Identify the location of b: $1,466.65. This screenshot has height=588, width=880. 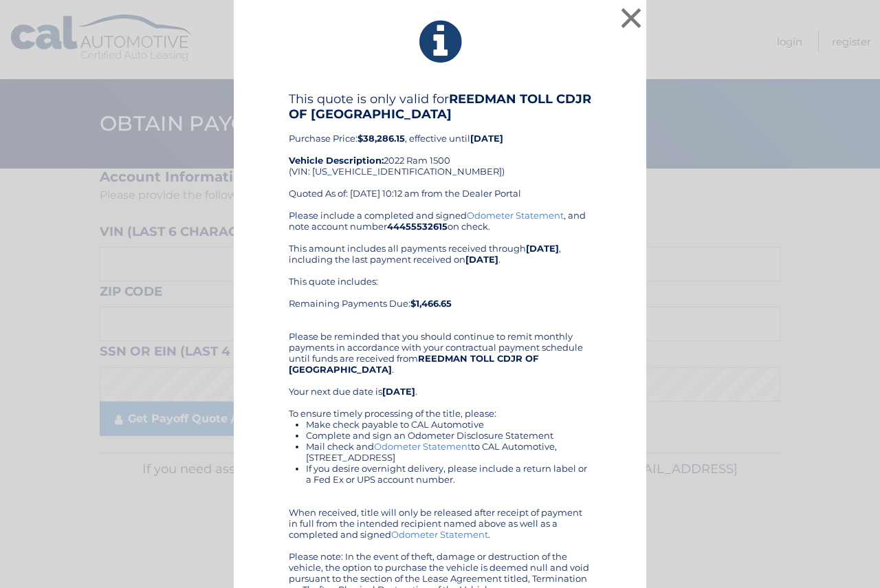
(431, 303).